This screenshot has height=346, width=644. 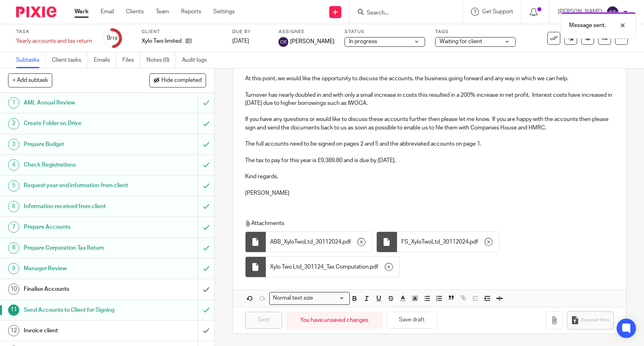 What do you see at coordinates (131, 60) in the screenshot?
I see `a: Files` at bounding box center [131, 60].